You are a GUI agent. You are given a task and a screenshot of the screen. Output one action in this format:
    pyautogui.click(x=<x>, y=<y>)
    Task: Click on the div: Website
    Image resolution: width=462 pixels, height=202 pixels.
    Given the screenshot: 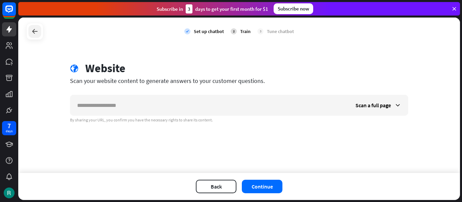 What is the action you would take?
    pyautogui.click(x=105, y=68)
    